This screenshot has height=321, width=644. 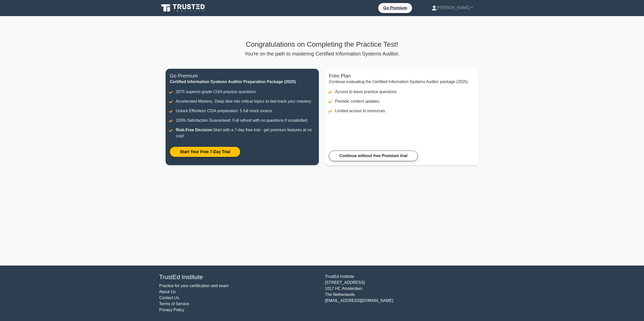 I want to click on p: You're on the path to mastering Certified Information Systems Auditor., so click(x=322, y=54).